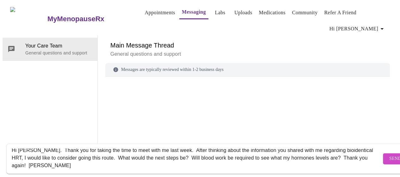 The image size is (400, 177). I want to click on a: Appointments, so click(160, 13).